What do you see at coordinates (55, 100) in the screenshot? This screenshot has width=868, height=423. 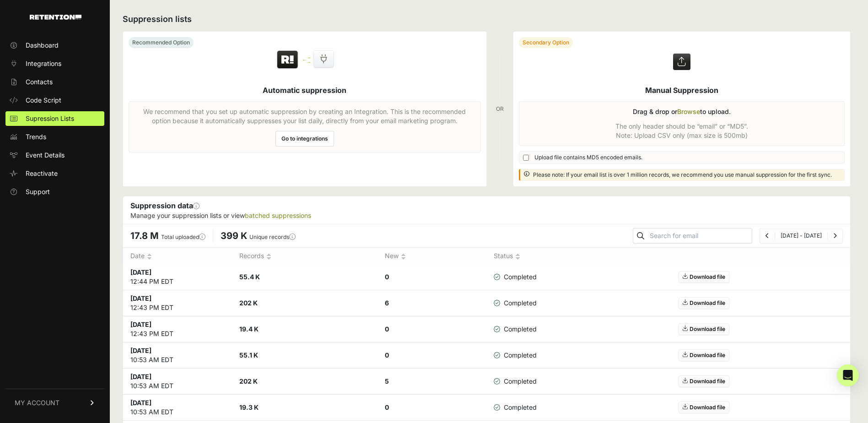 I see `a: Code Script` at bounding box center [55, 100].